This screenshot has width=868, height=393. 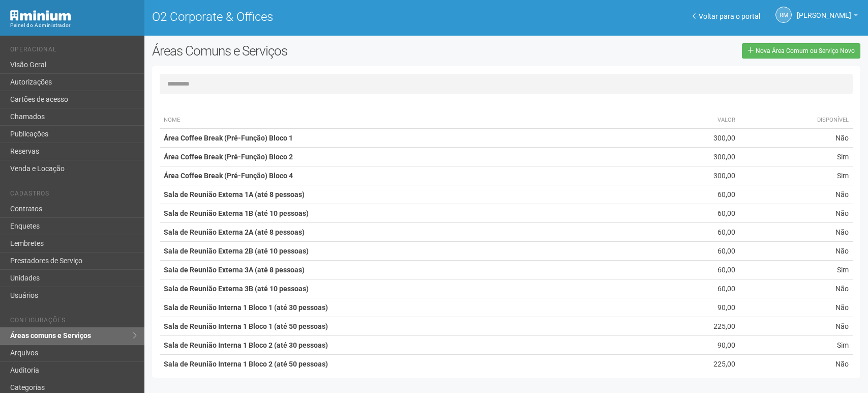 I want to click on h2: Áreas Comuns e Serviços, so click(x=295, y=51).